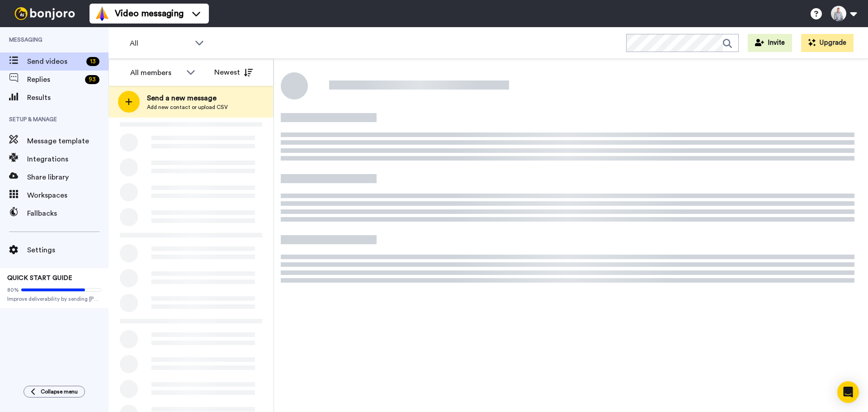  Describe the element at coordinates (68, 214) in the screenshot. I see `span: Fallbacks` at that location.